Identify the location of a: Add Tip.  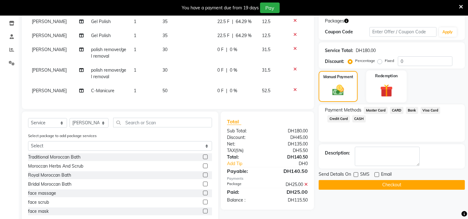
(248, 164).